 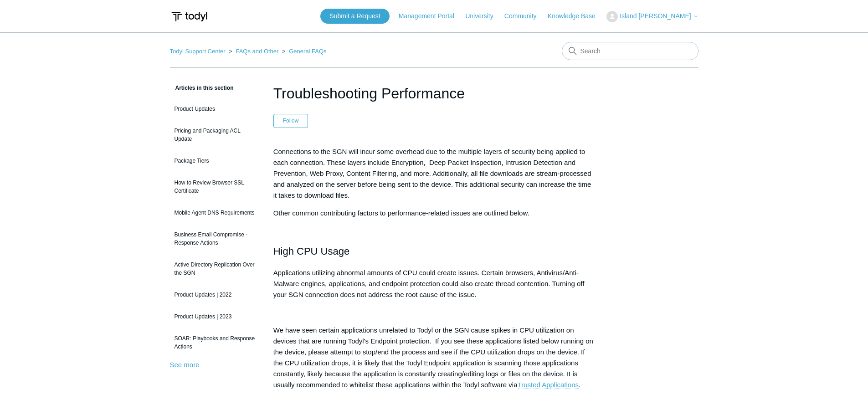 What do you see at coordinates (576, 16) in the screenshot?
I see `a: Knowledge Base` at bounding box center [576, 16].